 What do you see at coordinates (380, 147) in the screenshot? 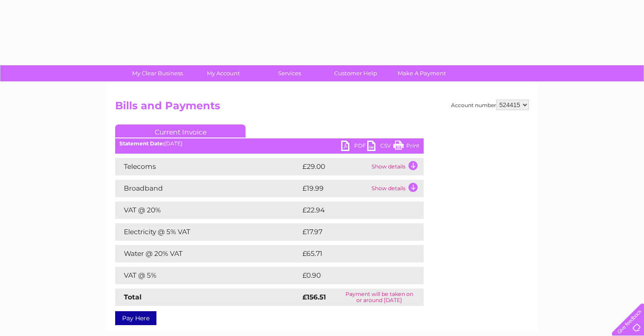
I see `a: CSV` at bounding box center [380, 147].